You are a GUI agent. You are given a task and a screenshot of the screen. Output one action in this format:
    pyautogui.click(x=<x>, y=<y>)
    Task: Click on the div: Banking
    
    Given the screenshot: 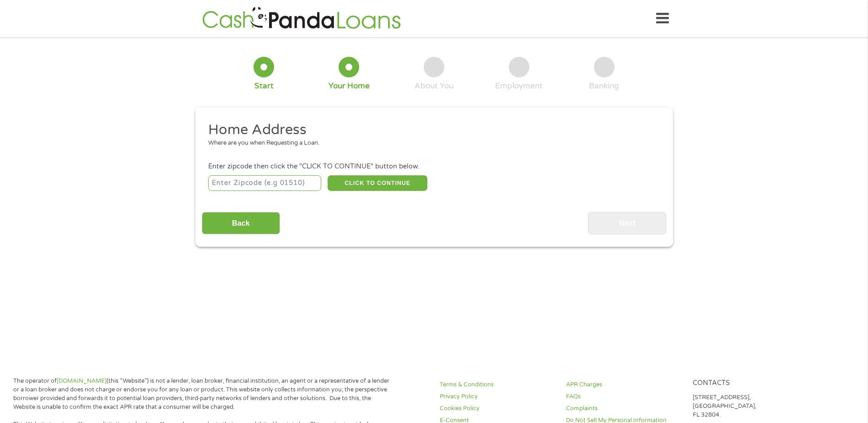 What is the action you would take?
    pyautogui.click(x=604, y=86)
    